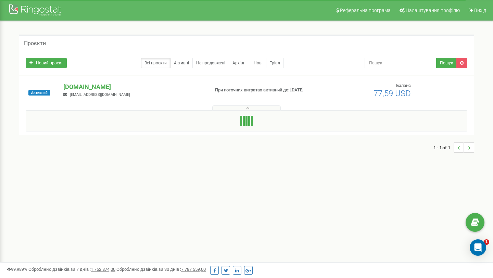  I want to click on span: 1, so click(487, 242).